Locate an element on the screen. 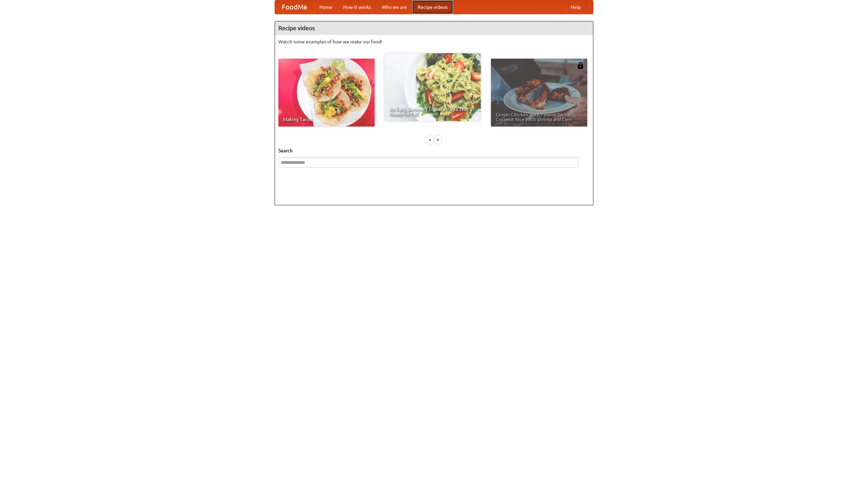 The width and height of the screenshot is (868, 480). a: FoodMe is located at coordinates (295, 7).